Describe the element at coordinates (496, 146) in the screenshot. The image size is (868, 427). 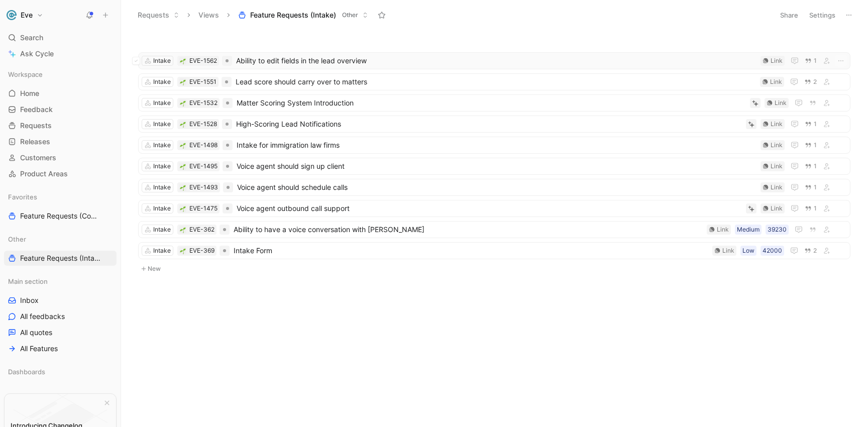
I see `span: Intake for immigration law firms` at that location.